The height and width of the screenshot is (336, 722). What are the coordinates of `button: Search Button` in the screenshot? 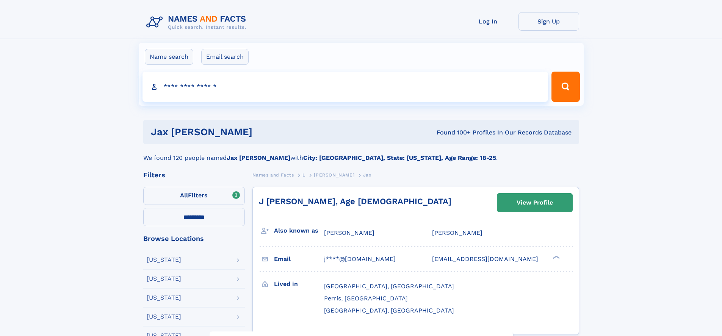 It's located at (566, 87).